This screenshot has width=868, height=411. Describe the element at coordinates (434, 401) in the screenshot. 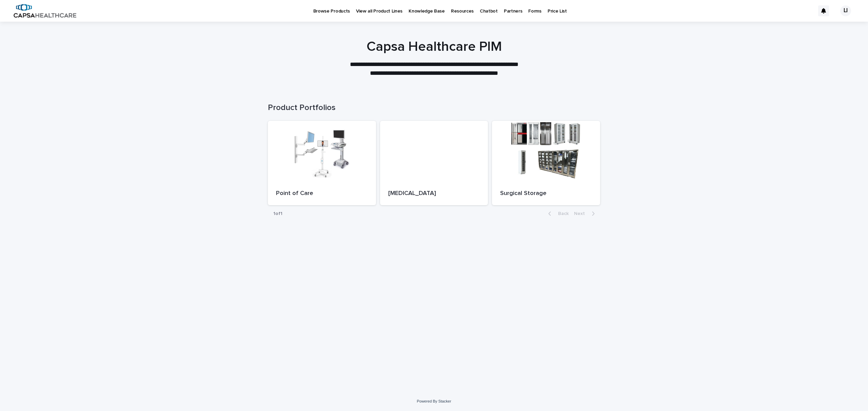

I see `a: Powered By Stacker` at that location.